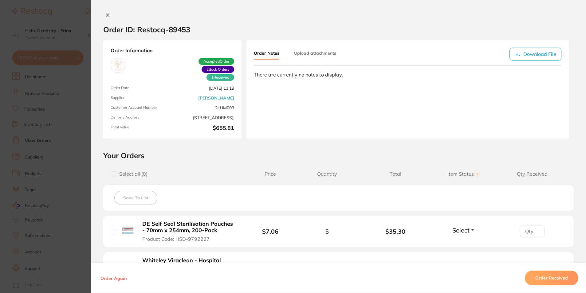  Describe the element at coordinates (464, 174) in the screenshot. I see `span: Item Status` at that location.